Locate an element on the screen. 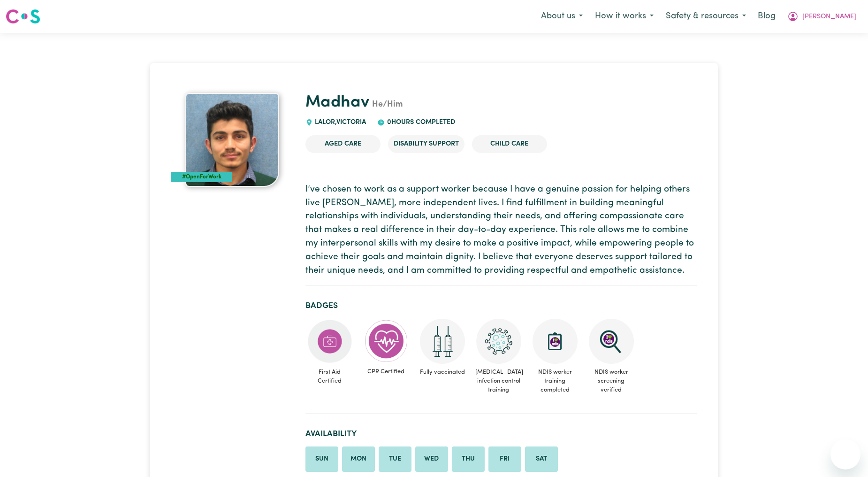 This screenshot has height=477, width=868. span: CPR Certified is located at coordinates (386, 371).